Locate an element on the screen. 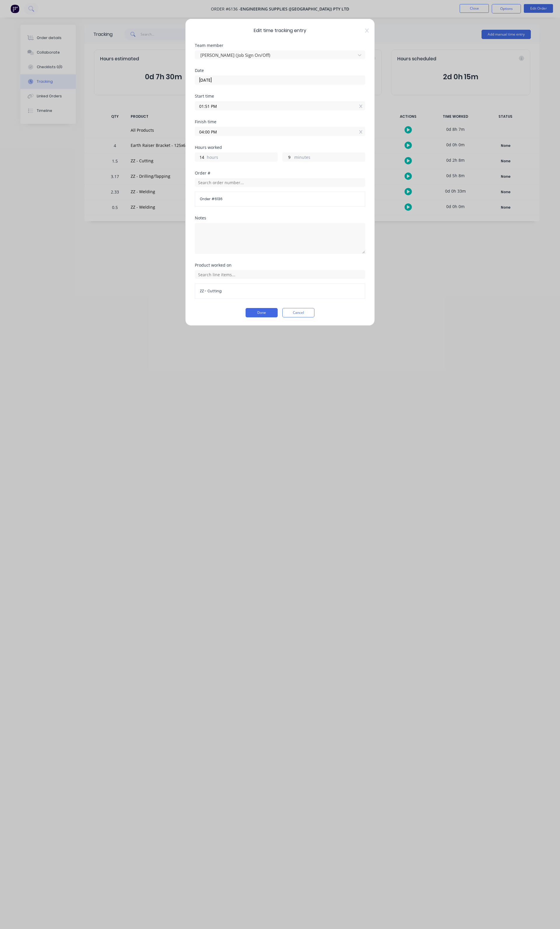  div: Order # is located at coordinates (280, 173).